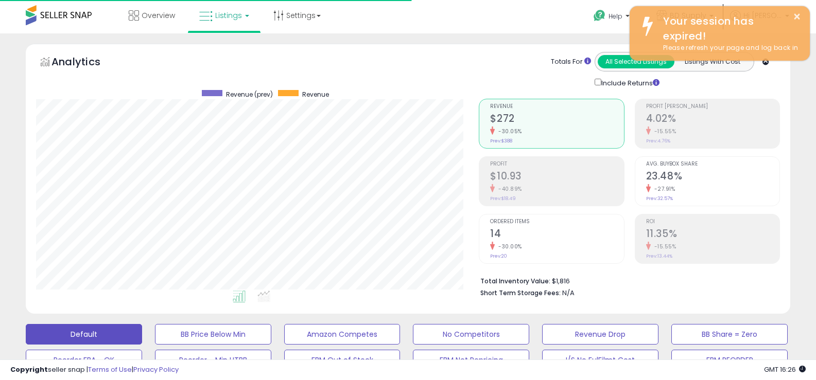 This screenshot has width=816, height=380. Describe the element at coordinates (712, 177) in the screenshot. I see `h2: 23.48%` at that location.